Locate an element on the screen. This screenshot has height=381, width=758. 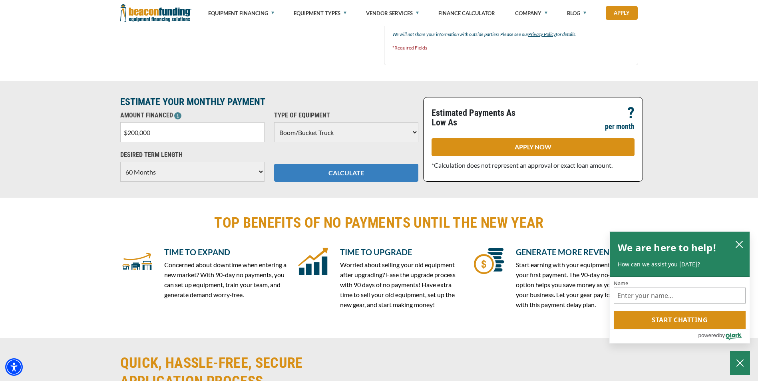
a: Powered by Olark - open in a new tab is located at coordinates (723, 336).